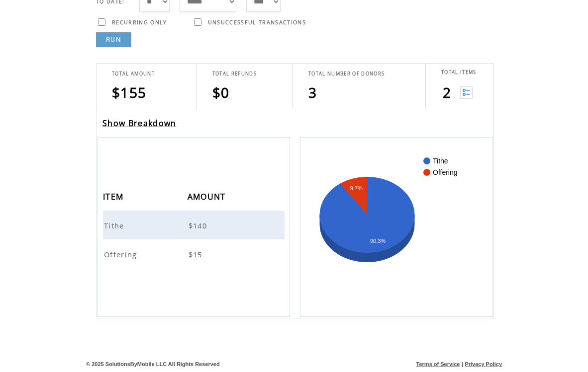  What do you see at coordinates (356, 188) in the screenshot?
I see `text: 9.7%` at bounding box center [356, 188].